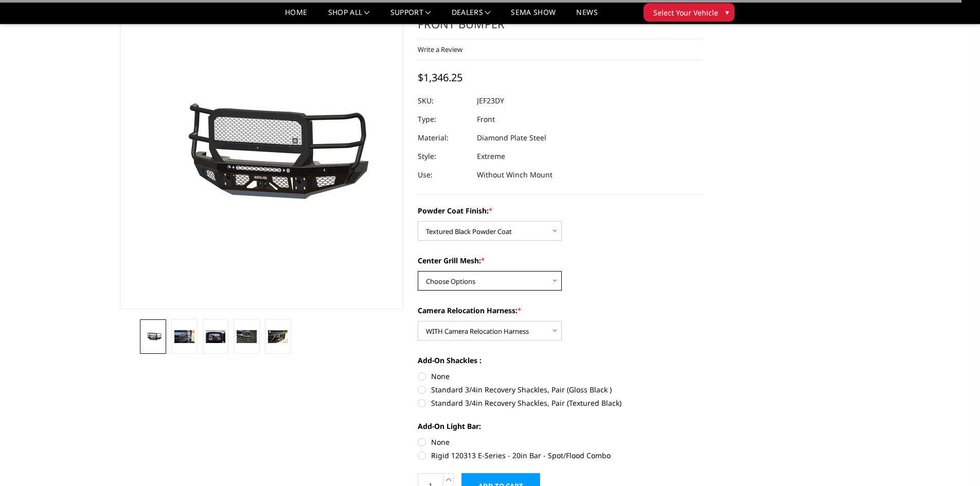 The height and width of the screenshot is (486, 980). I want to click on a: Write a Review, so click(440, 49).